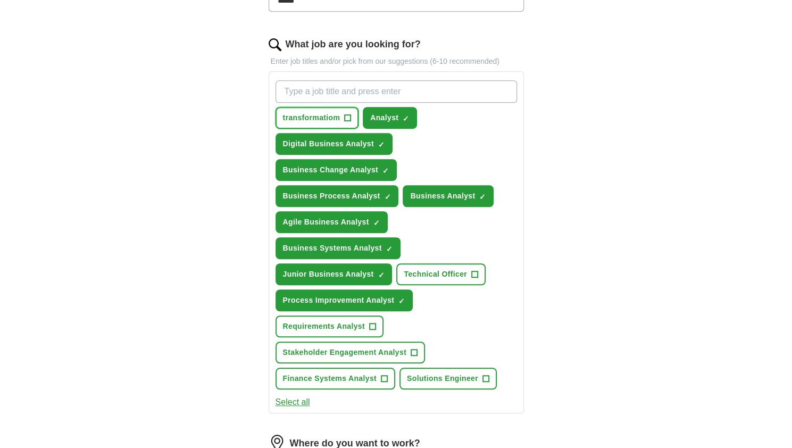 Image resolution: width=792 pixels, height=448 pixels. I want to click on button: Business Systems Analyst✓, so click(338, 248).